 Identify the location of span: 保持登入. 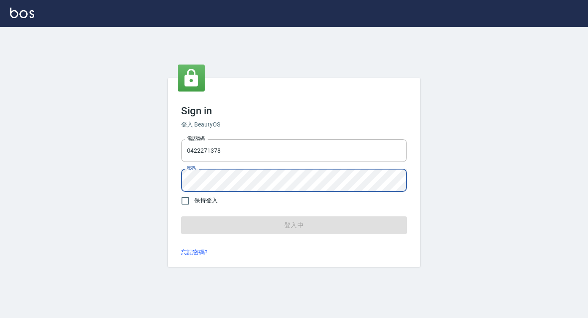
(206, 200).